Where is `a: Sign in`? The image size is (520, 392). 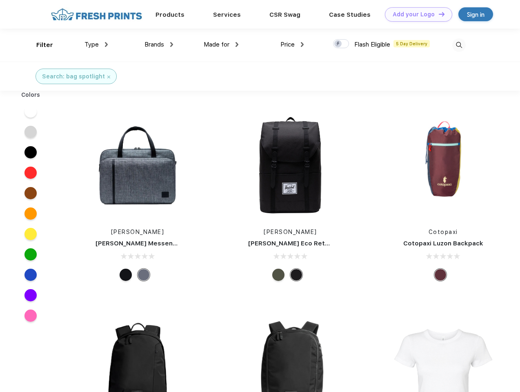 a: Sign in is located at coordinates (475, 14).